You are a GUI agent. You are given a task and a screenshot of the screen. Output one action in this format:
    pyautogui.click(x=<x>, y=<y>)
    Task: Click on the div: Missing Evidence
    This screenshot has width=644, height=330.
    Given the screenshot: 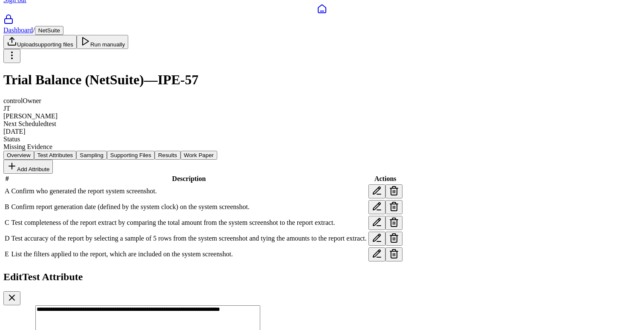 What is the action you would take?
    pyautogui.click(x=322, y=147)
    